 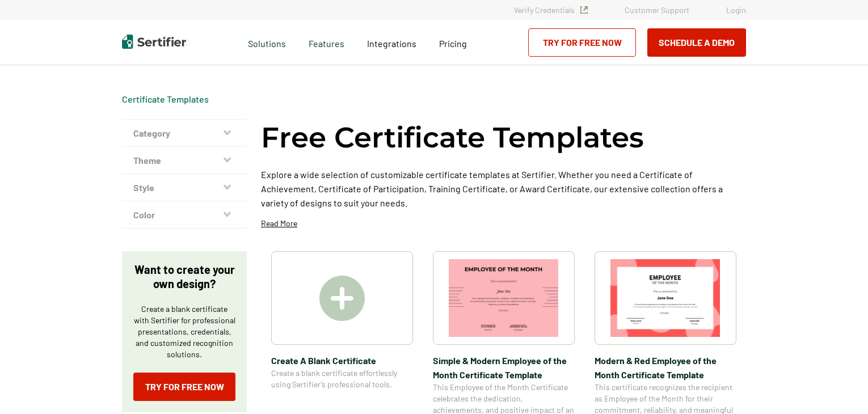 What do you see at coordinates (551, 10) in the screenshot?
I see `a: Verify Credentials` at bounding box center [551, 10].